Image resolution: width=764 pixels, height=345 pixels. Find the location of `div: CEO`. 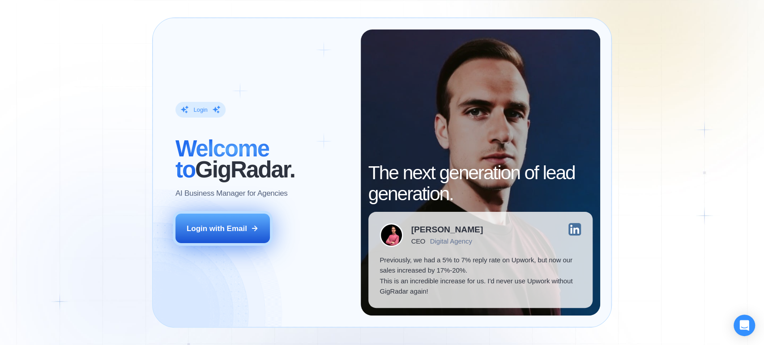

div: CEO is located at coordinates (418, 241).